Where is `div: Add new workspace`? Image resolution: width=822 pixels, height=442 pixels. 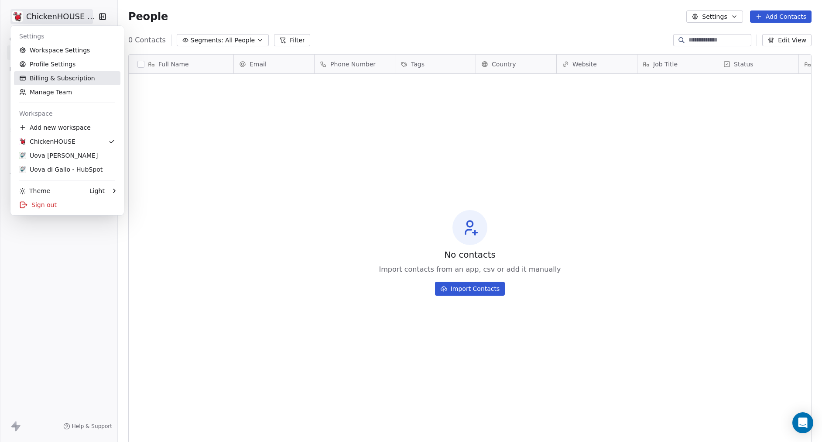
div: Add new workspace is located at coordinates (67, 127).